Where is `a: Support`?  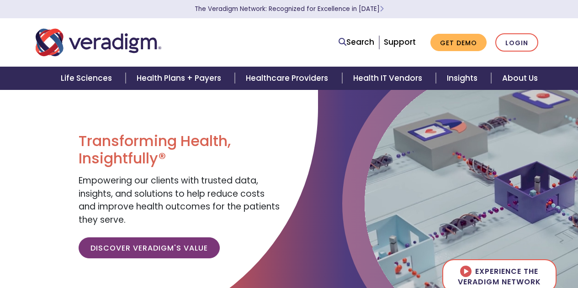 a: Support is located at coordinates (400, 42).